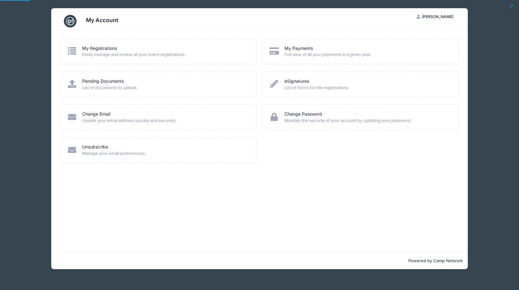 Image resolution: width=519 pixels, height=290 pixels. What do you see at coordinates (96, 114) in the screenshot?
I see `a: Change Email` at bounding box center [96, 114].